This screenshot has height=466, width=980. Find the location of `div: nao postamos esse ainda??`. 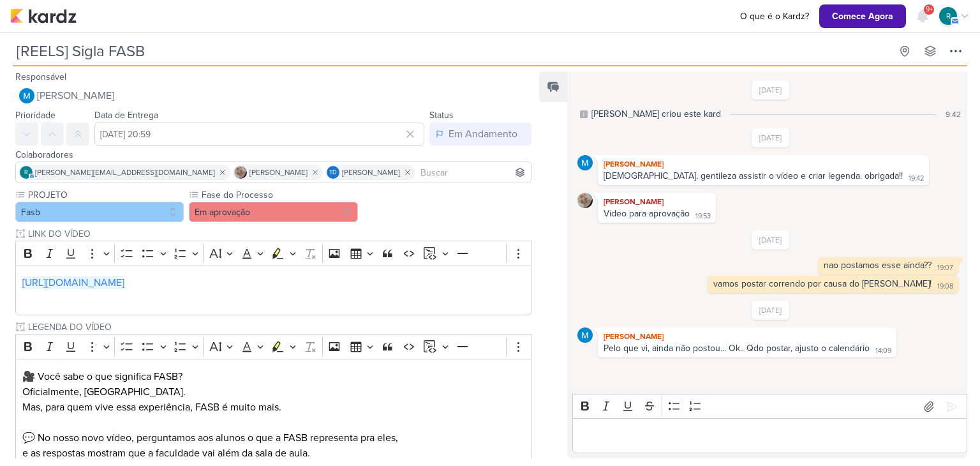

div: nao postamos esse ainda?? is located at coordinates (877, 265).